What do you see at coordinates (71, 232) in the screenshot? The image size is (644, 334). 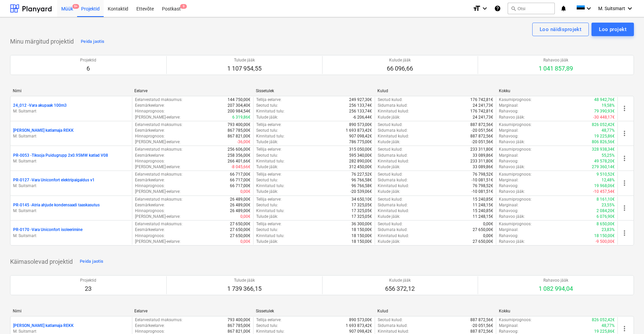 I see `div: PR-0170 -Vara Uniconfort isoleerimineM. Suitsmart` at bounding box center [71, 232].